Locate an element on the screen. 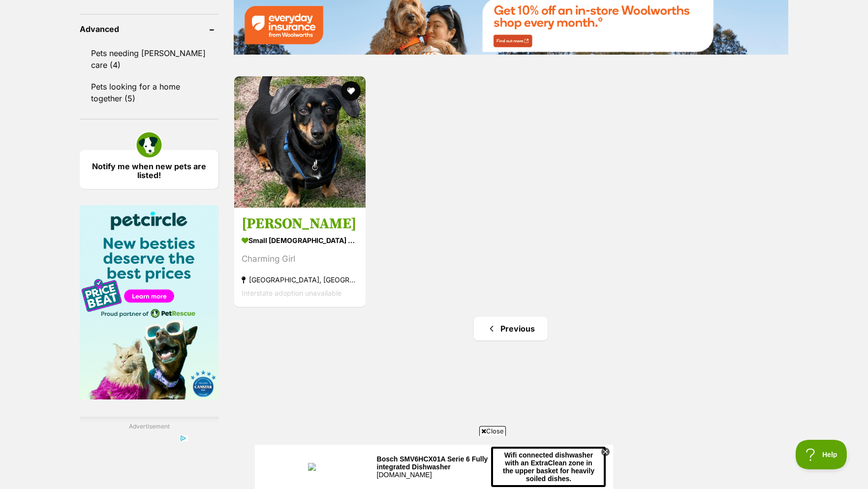 The width and height of the screenshot is (868, 489). div: Charming Girl is located at coordinates (300, 259).